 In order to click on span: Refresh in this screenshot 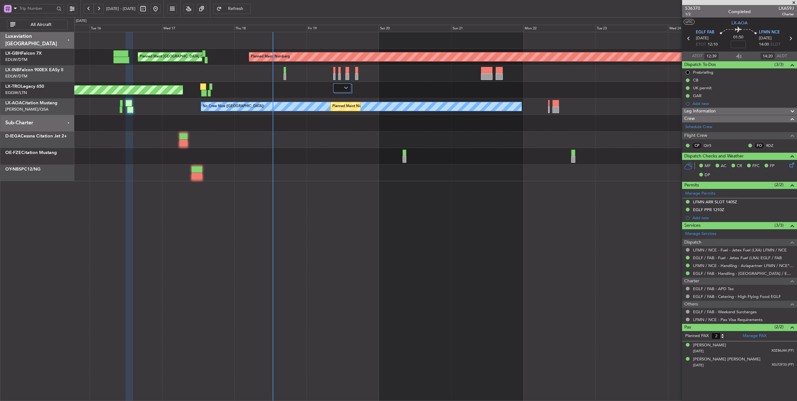, I will do `click(236, 9)`.